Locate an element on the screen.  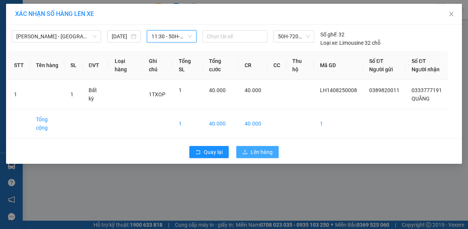
span: 50H-720.12 is located at coordinates (294, 36).